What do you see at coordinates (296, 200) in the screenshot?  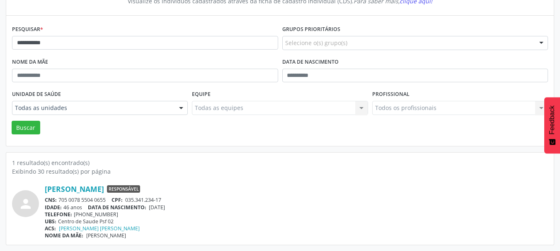 I see `div: 705 0078 5504 0655` at bounding box center [296, 200].